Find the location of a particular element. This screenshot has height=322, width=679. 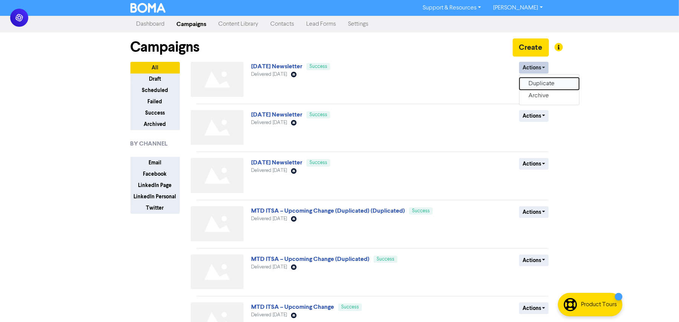

a: MTD ITSA – Upcoming Change (Duplicated) (Duplicated) is located at coordinates (328, 211).